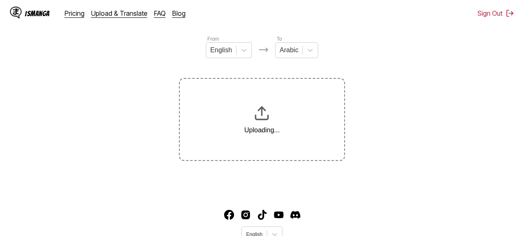  Describe the element at coordinates (262, 130) in the screenshot. I see `p: Uploading...` at that location.